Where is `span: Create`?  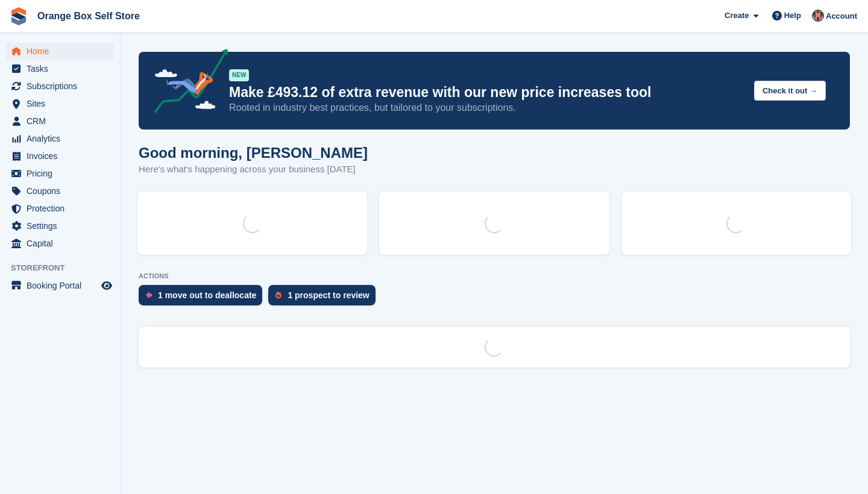
span: Create is located at coordinates (737, 16).